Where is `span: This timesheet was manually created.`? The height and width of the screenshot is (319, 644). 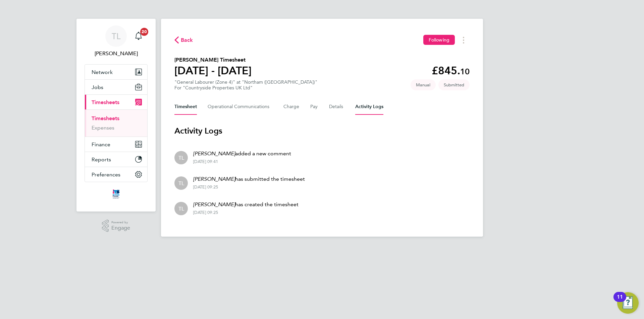
span: This timesheet was manually created. is located at coordinates (423, 85).